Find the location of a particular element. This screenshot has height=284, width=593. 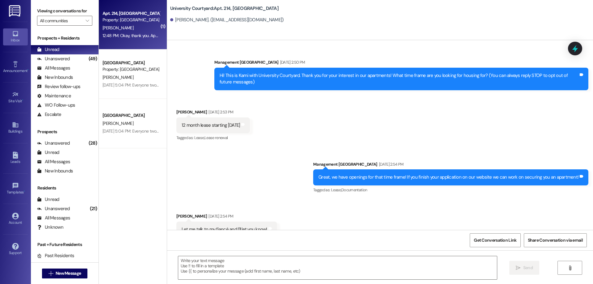

div: Hi! This is Kami with University Courtyard. Thank you for your interest in our apartments! What t... is located at coordinates (399, 79).